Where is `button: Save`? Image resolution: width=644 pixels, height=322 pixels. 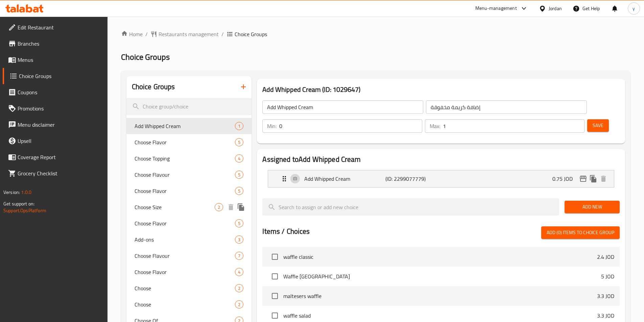
button: Save is located at coordinates (598, 125).